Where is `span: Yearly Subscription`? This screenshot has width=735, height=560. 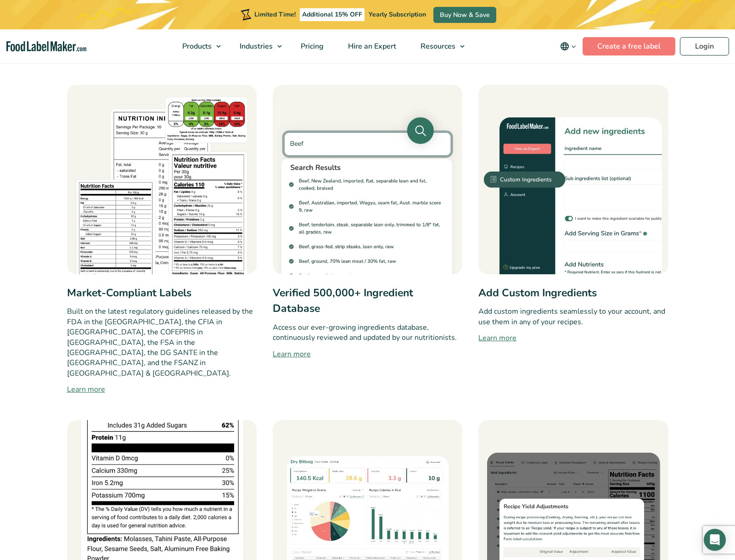 span: Yearly Subscription is located at coordinates (397, 14).